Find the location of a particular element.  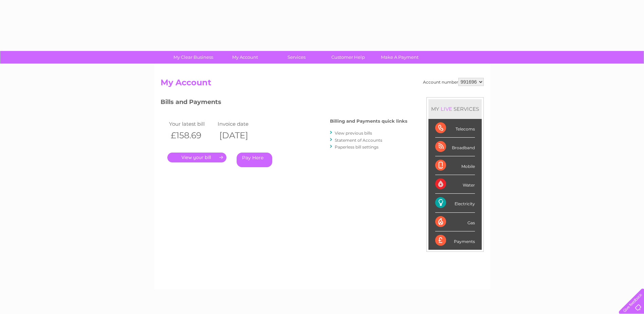

a: Paperless bill settings is located at coordinates (356, 147).